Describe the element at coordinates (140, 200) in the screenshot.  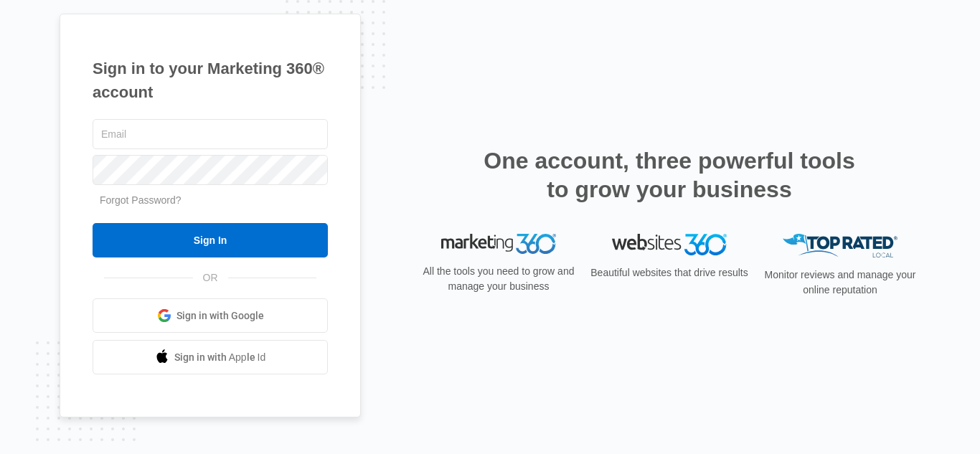
I see `a: Forgot Password?` at that location.